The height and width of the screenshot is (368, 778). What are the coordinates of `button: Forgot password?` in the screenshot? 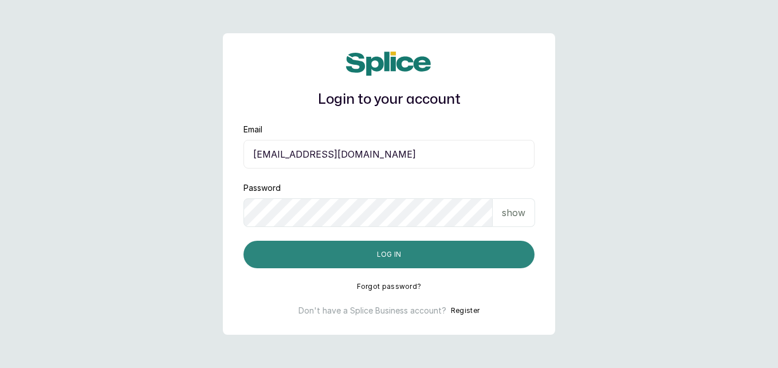 It's located at (389, 286).